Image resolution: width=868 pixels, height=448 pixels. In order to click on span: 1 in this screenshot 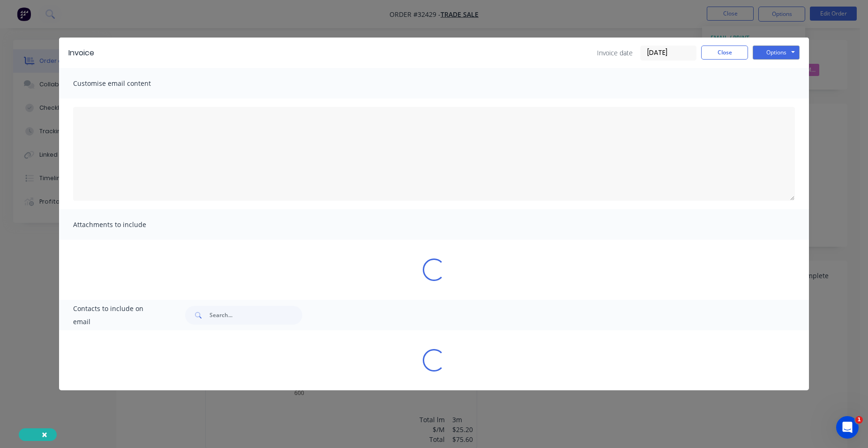, I will do `click(859, 419)`.